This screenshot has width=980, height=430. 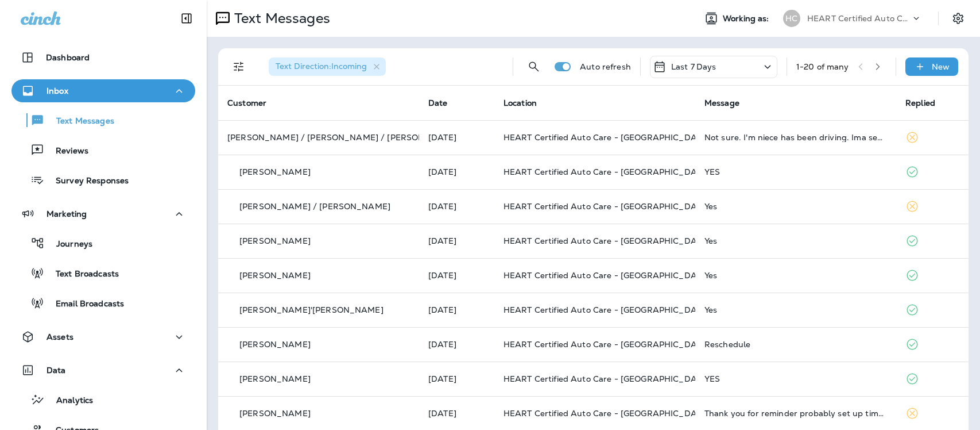 I want to click on span: Message, so click(x=722, y=103).